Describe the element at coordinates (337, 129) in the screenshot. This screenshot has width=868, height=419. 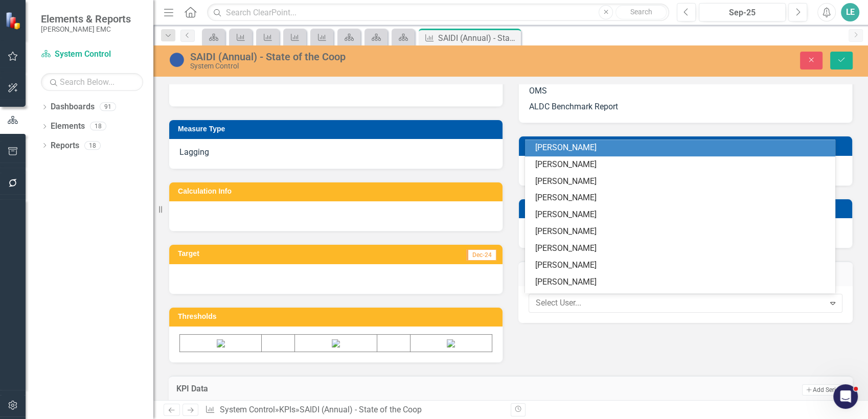
I see `h3: Measure Type` at that location.